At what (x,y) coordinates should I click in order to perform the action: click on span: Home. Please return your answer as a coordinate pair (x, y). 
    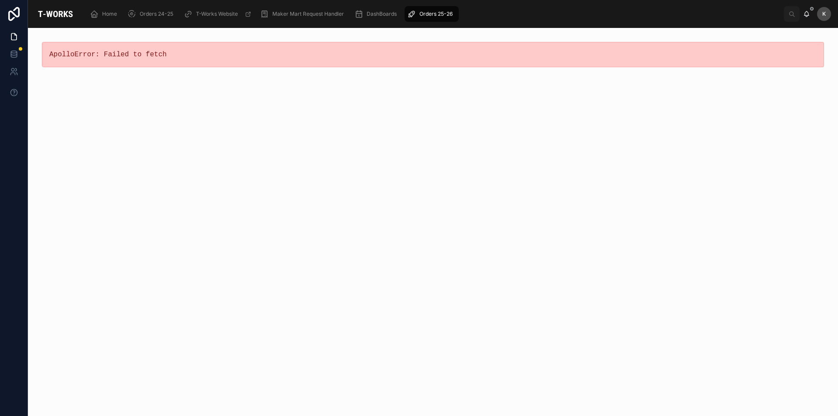
    Looking at the image, I should click on (110, 14).